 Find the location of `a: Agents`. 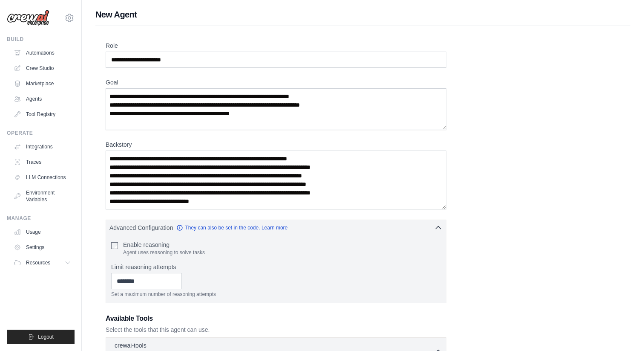

a: Agents is located at coordinates (42, 99).